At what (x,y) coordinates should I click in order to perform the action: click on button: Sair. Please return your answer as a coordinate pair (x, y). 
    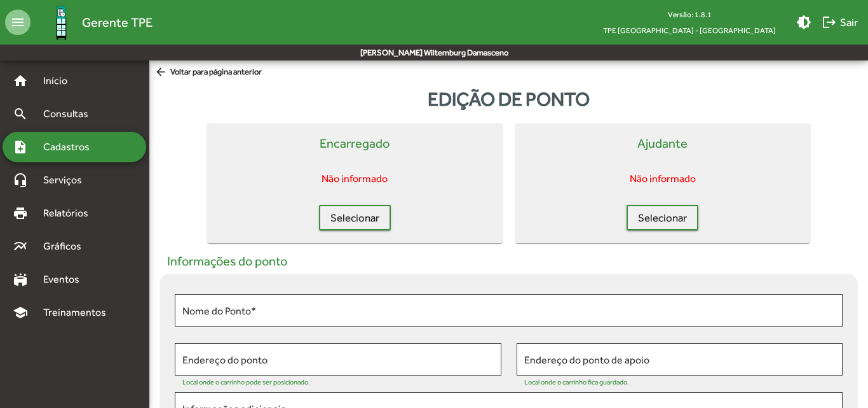
    Looking at the image, I should click on (839, 22).